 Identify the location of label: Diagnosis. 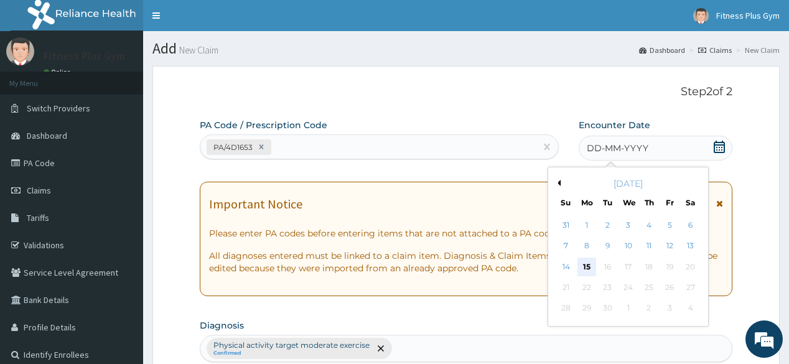
(222, 325).